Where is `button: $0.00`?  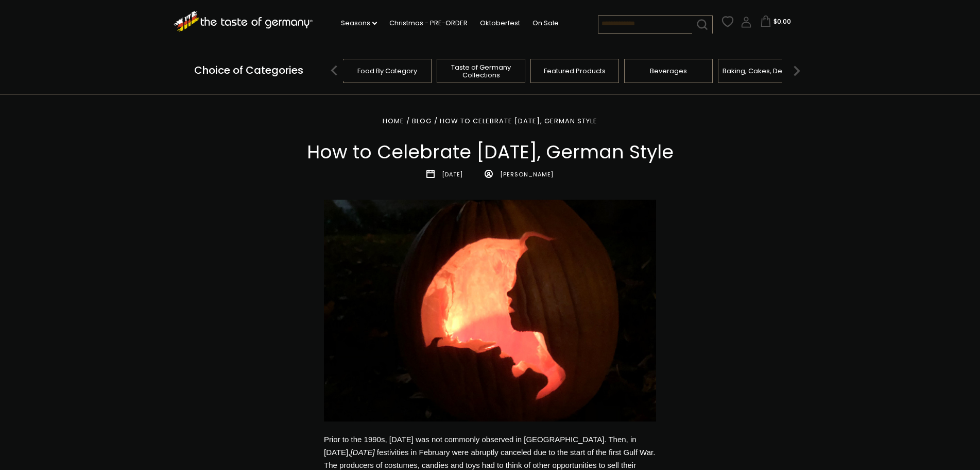
button: $0.00 is located at coordinates (776, 24).